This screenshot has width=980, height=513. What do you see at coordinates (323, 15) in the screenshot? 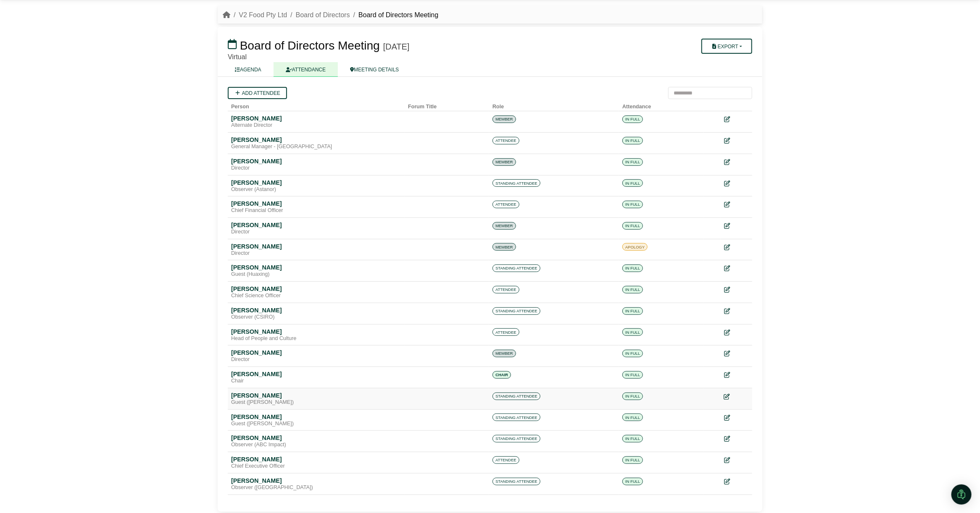
I see `a: Board of Directors` at bounding box center [323, 15].